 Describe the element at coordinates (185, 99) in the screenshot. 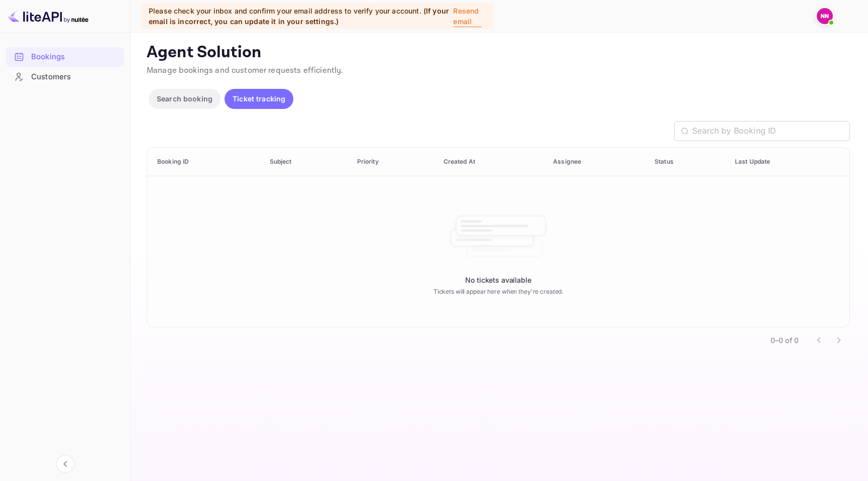

I see `p: Search booking` at that location.